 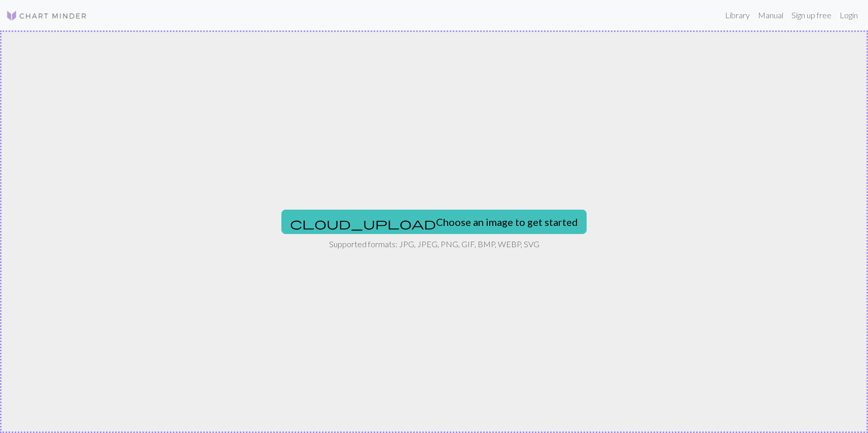 I want to click on p: Supported formats: JPG, JPEG, PNG, GIF, BMP, WEBP, SVG, so click(x=434, y=244).